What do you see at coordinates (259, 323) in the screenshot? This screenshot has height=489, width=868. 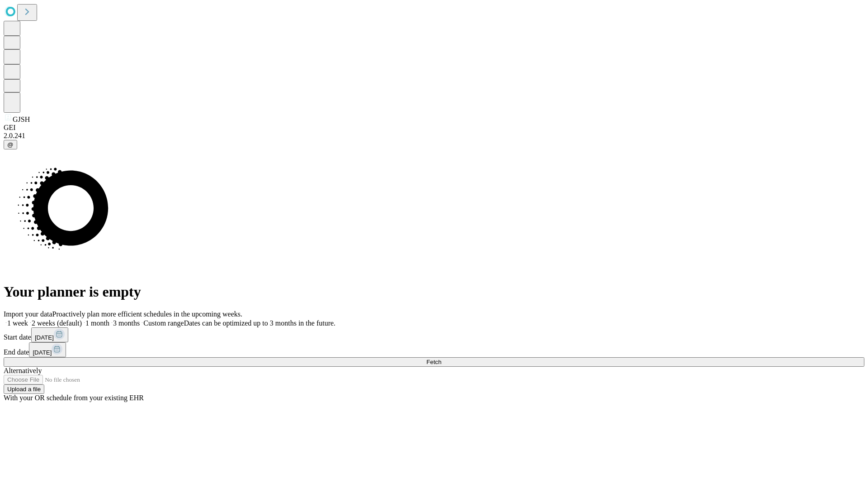 I see `span: Dates can be optimized up to 3 months in the future.` at bounding box center [259, 323].